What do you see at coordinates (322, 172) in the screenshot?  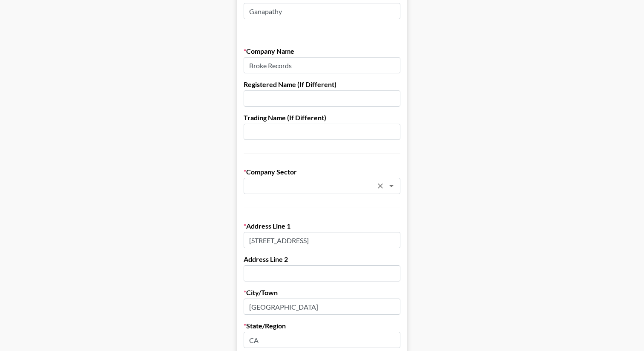 I see `label: Company Sector` at bounding box center [322, 172].